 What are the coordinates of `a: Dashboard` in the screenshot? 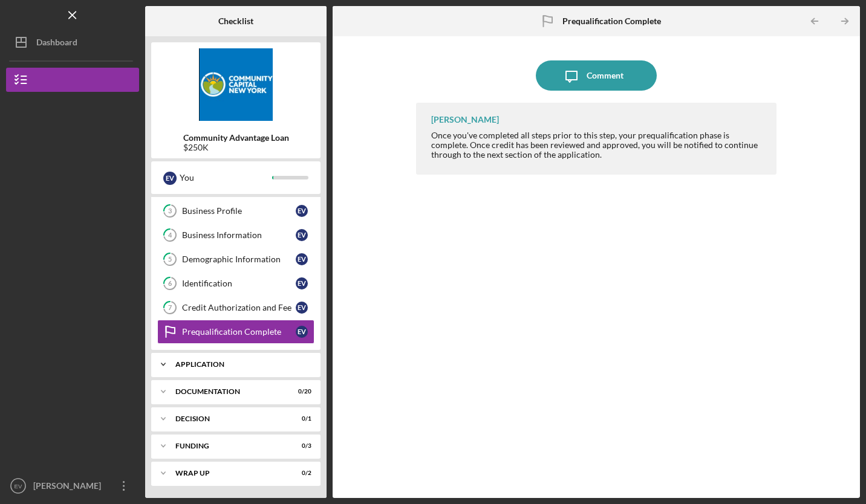 It's located at (73, 42).